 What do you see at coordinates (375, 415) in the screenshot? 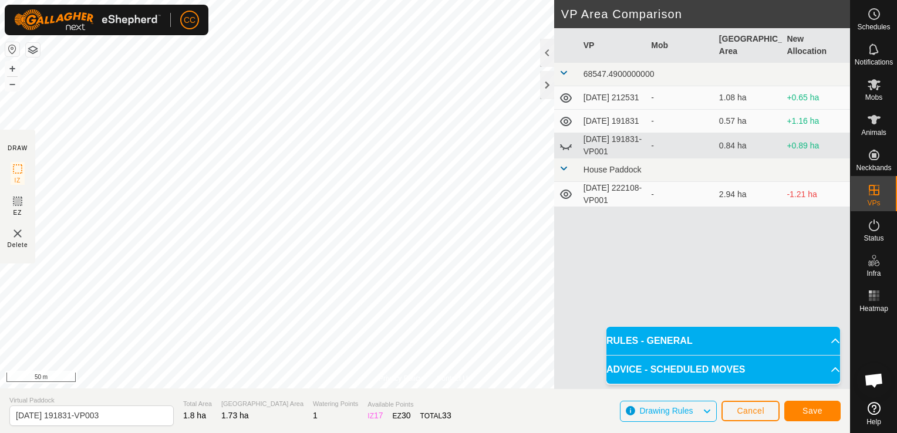
I see `div: IZ` at bounding box center [375, 415].